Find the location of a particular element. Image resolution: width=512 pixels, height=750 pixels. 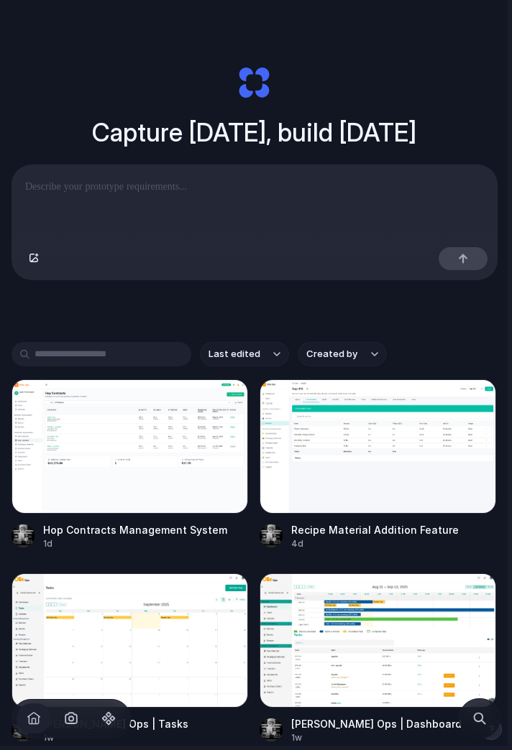

span: Created by is located at coordinates (331, 354).